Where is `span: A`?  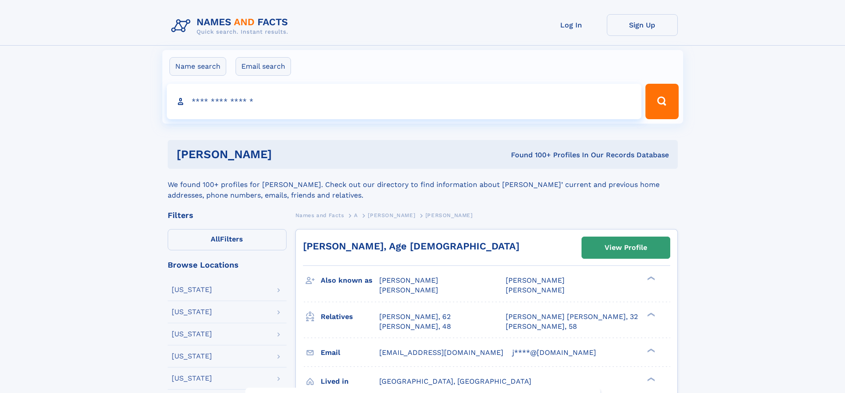
span: A is located at coordinates (356, 216).